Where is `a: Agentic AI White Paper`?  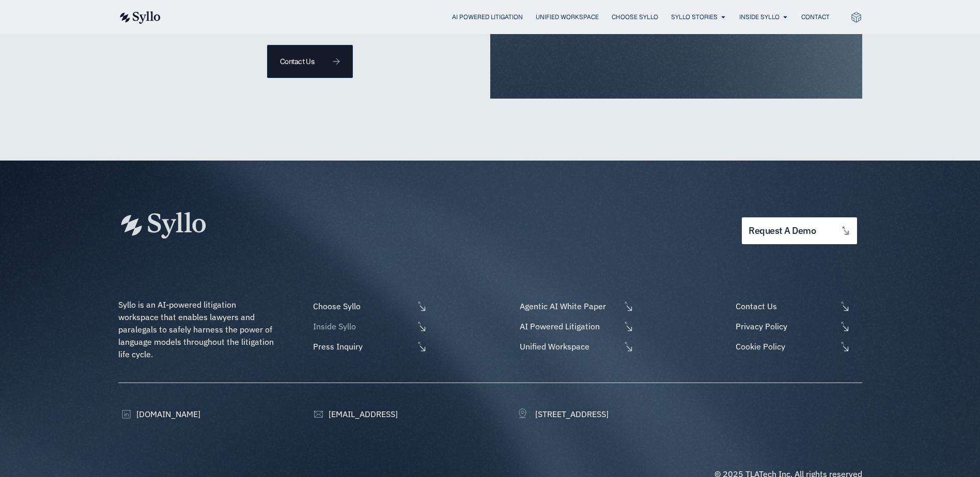 a: Agentic AI White Paper is located at coordinates (575, 306).